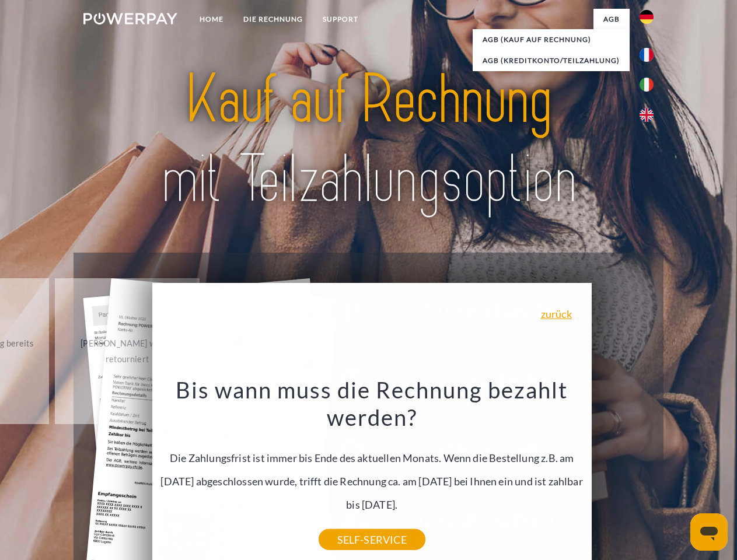 The width and height of the screenshot is (737, 560). I want to click on a: agb, so click(612, 19).